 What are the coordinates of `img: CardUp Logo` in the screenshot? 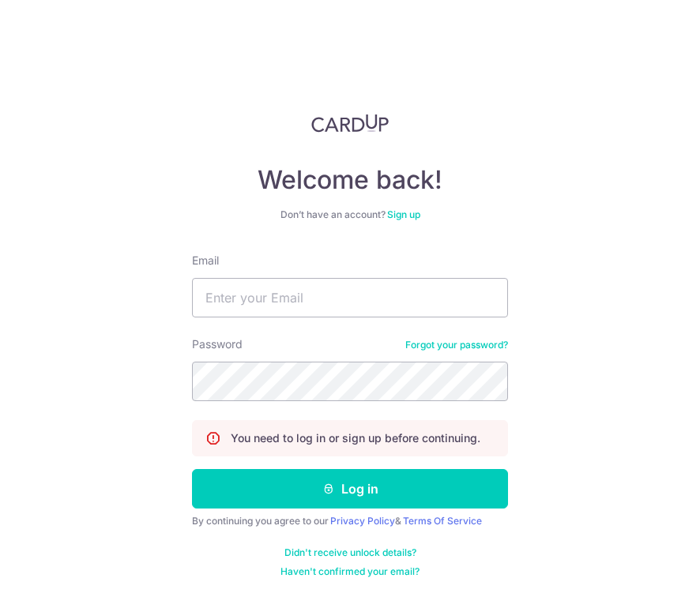 It's located at (350, 123).